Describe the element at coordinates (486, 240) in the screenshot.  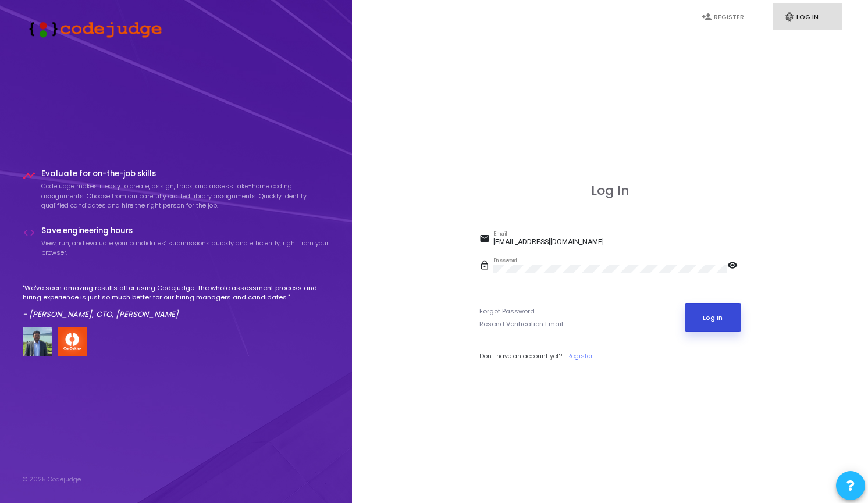
I see `mat-icon: email` at that location.